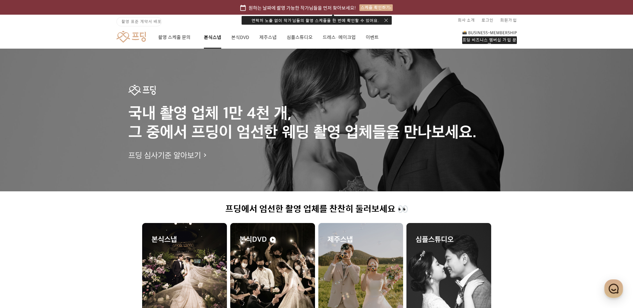 Image resolution: width=633 pixels, height=308 pixels. I want to click on a: 촬영 표준 계약서 배포, so click(139, 22).